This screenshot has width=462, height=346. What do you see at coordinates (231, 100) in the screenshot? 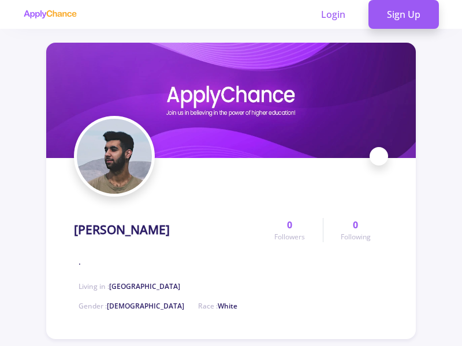
I see `img: Ali Habibnezhadcover image` at bounding box center [231, 100].